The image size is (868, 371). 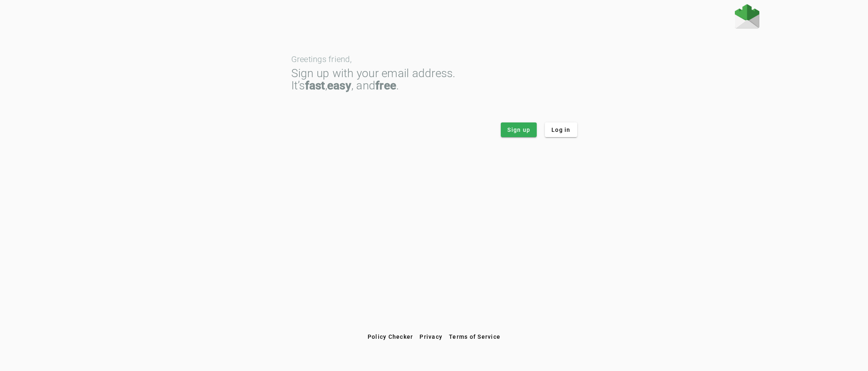 I want to click on span: Sign up, so click(x=519, y=130).